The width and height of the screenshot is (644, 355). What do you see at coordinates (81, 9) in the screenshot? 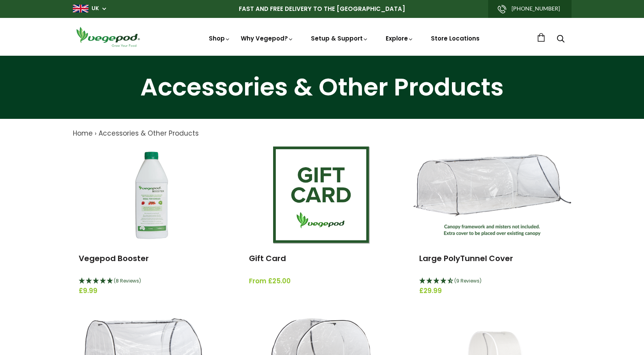
I see `img: gb_large.png` at bounding box center [81, 9].